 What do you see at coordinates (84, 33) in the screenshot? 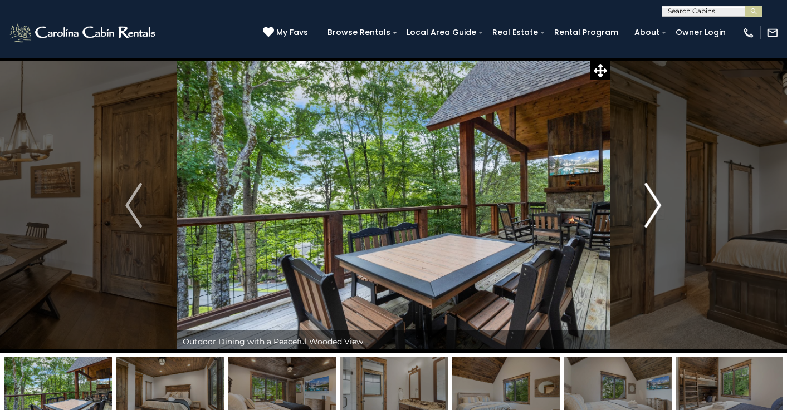
I see `img: White-1-2.png` at bounding box center [84, 33].